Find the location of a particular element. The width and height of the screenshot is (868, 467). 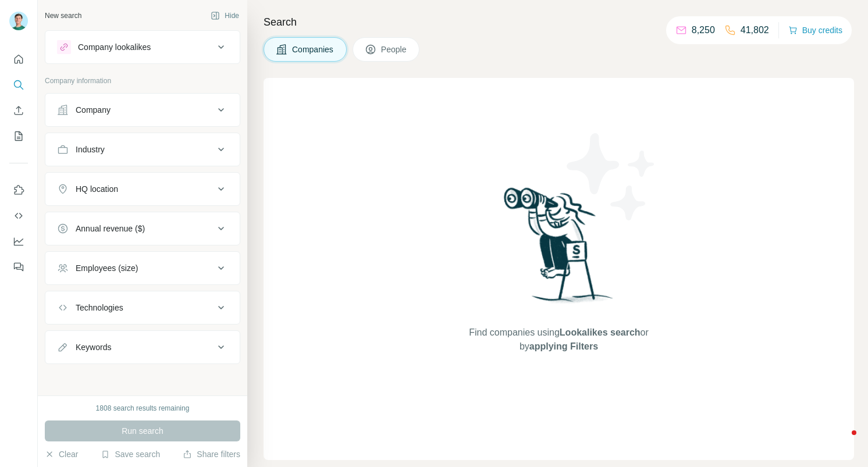

img: Surfe Illustration - Woman searching with binoculars is located at coordinates (559, 249).